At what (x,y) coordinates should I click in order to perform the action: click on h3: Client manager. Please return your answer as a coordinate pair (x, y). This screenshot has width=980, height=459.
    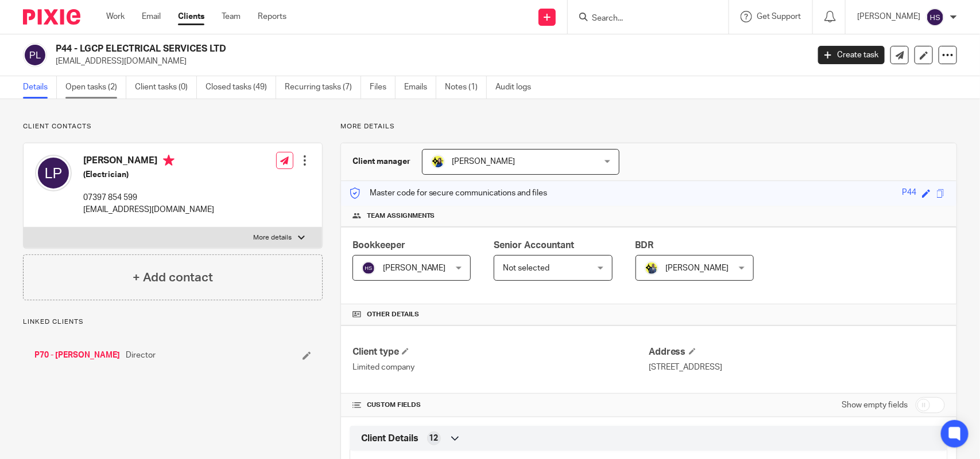
    Looking at the image, I should click on (381, 162).